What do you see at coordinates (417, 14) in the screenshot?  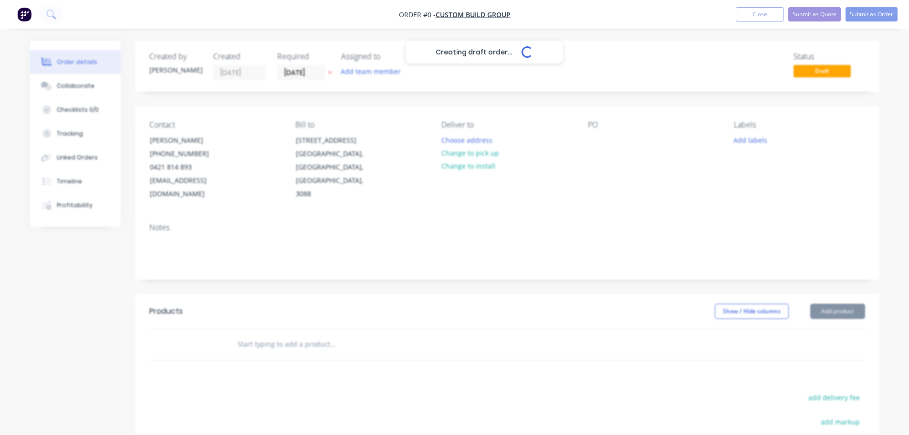 I see `span: Order #0 -` at bounding box center [417, 14].